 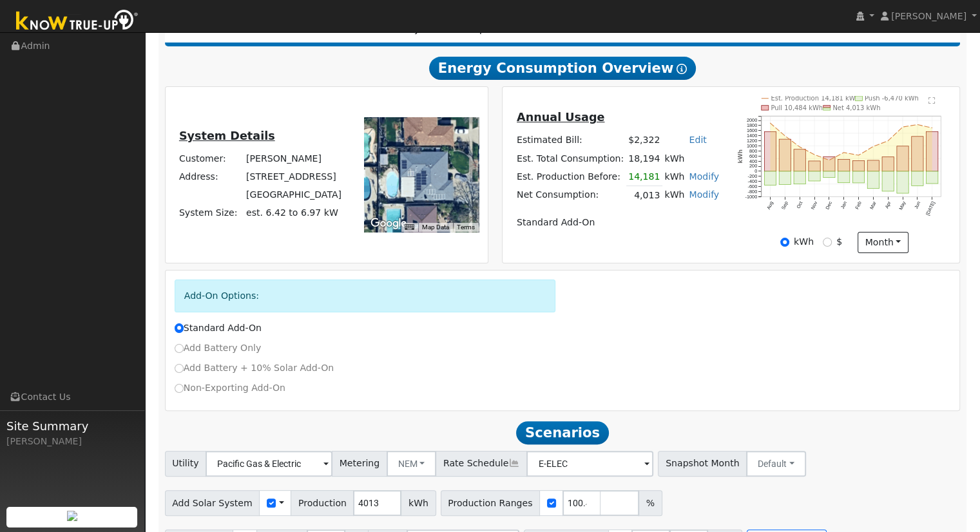 I want to click on span: Rate Schedule, so click(x=481, y=464).